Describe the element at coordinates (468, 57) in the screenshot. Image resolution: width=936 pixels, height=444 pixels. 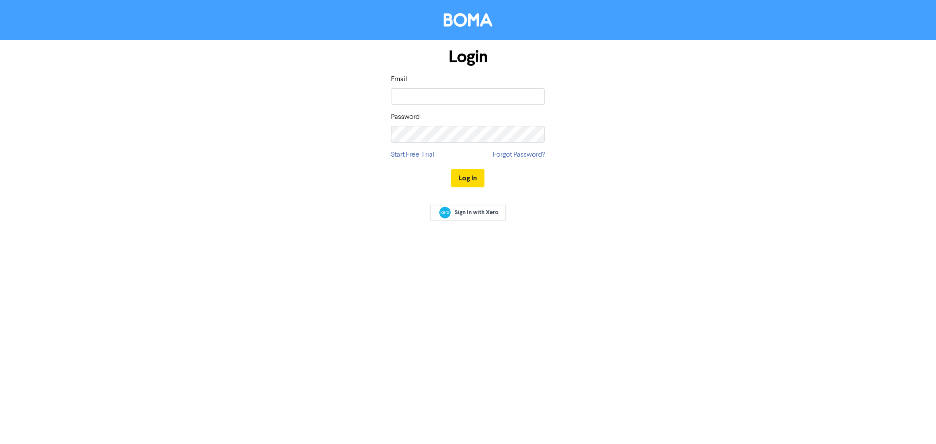
I see `h1: Login` at that location.